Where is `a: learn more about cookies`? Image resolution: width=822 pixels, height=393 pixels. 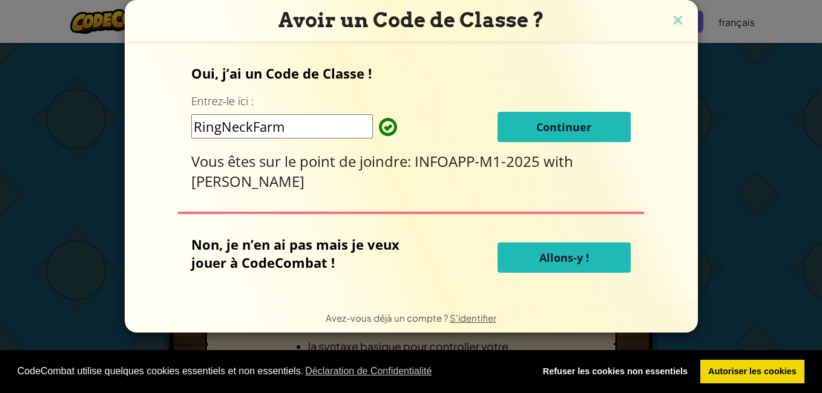 a: learn more about cookies is located at coordinates (368, 371).